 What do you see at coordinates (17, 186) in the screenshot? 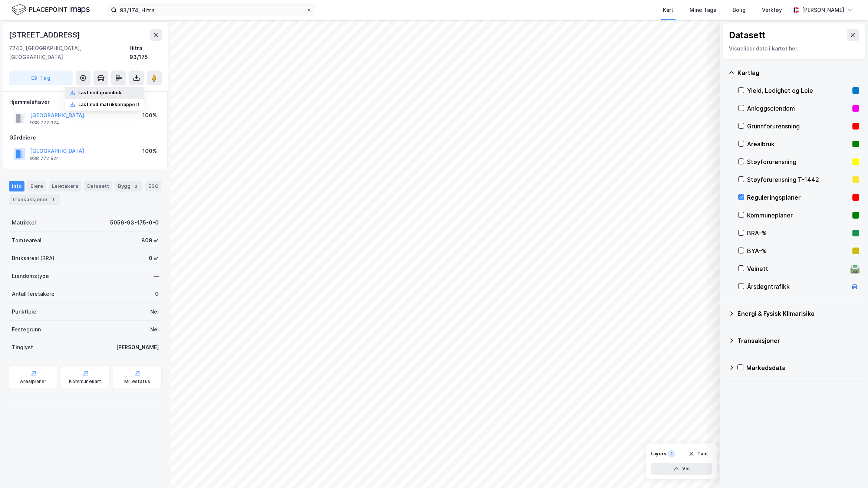
I see `div: Info` at bounding box center [17, 186].